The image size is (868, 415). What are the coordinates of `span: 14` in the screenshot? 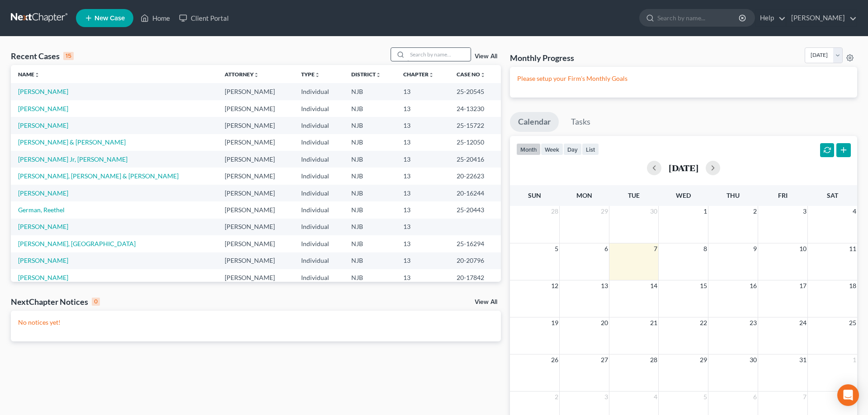 It's located at (653, 286).